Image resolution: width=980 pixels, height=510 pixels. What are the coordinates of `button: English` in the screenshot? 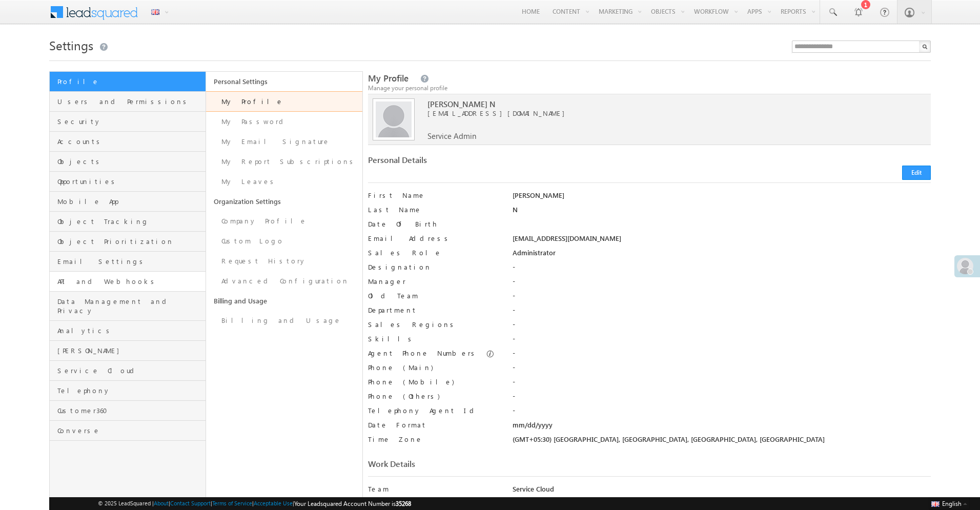 It's located at (949, 503).